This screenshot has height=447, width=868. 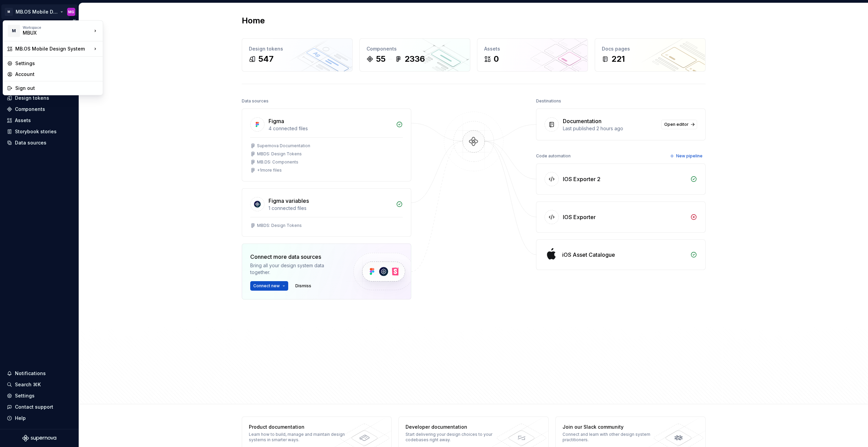 I want to click on div: MBUX, so click(x=51, y=33).